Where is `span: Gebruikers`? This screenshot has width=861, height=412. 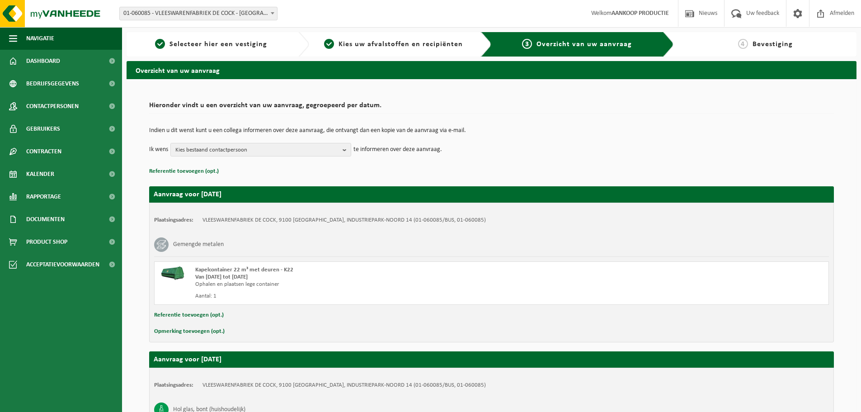 span: Gebruikers is located at coordinates (43, 129).